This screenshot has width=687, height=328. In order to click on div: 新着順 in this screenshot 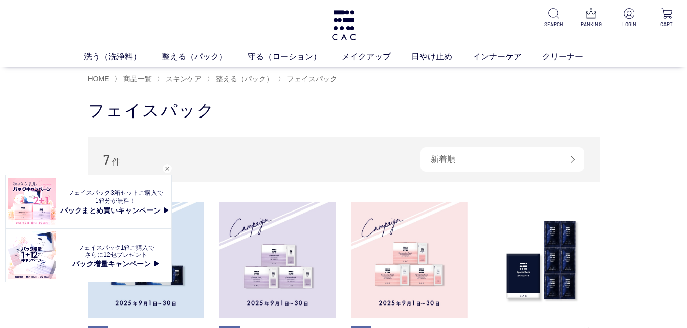, I will do `click(502, 159)`.